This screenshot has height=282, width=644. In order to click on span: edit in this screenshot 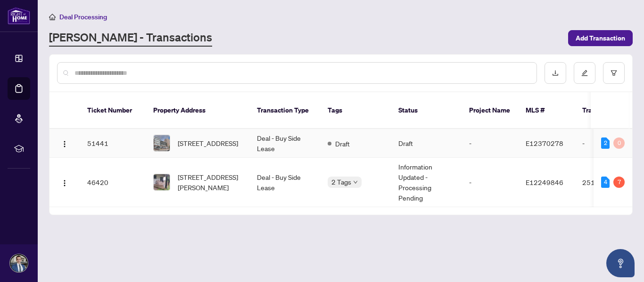, I will do `click(585, 73)`.